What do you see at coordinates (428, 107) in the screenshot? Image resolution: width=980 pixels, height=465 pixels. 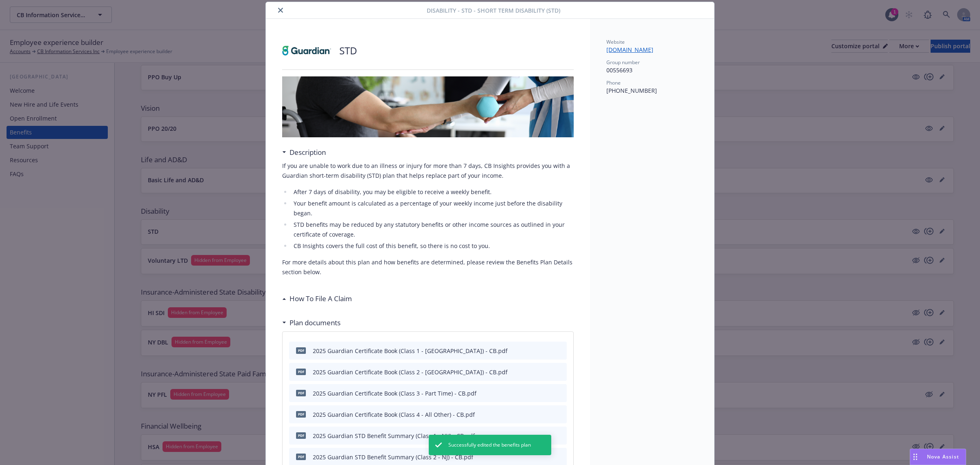 I see `img: banner` at bounding box center [428, 107].